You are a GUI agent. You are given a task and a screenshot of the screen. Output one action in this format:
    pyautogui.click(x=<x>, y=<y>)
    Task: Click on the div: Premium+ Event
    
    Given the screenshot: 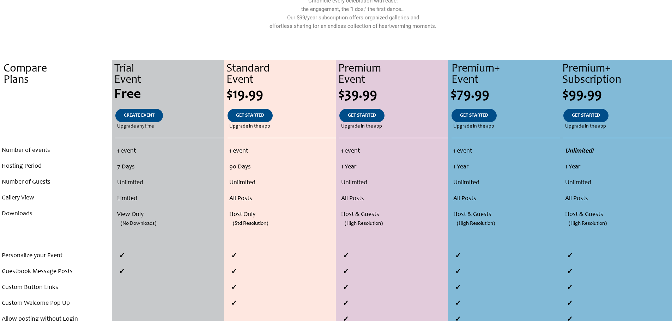 What is the action you would take?
    pyautogui.click(x=506, y=75)
    